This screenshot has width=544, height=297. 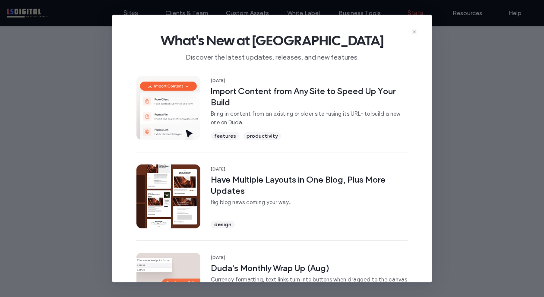 What do you see at coordinates (309, 185) in the screenshot?
I see `span: Have Multiple Layouts in One Blog, Plus More Updates` at bounding box center [309, 185].